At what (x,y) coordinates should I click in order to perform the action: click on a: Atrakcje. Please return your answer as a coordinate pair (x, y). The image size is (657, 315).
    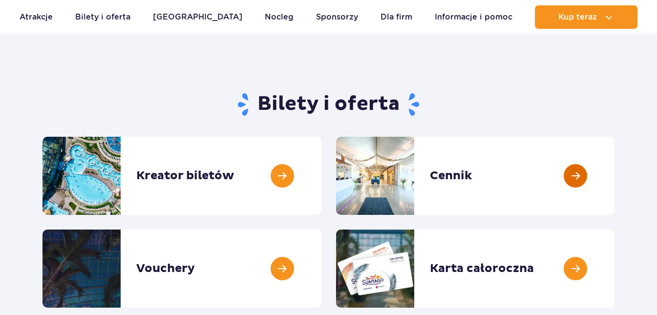
    Looking at the image, I should click on (36, 17).